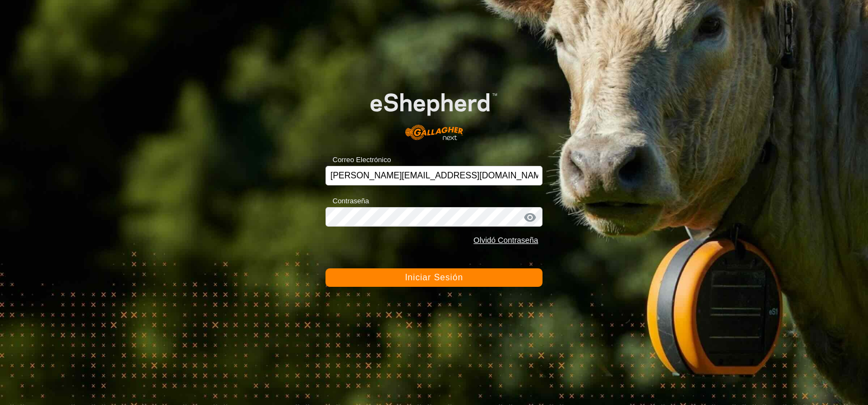 This screenshot has width=868, height=405. Describe the element at coordinates (433, 277) in the screenshot. I see `span: Iniciar Sesión` at that location.